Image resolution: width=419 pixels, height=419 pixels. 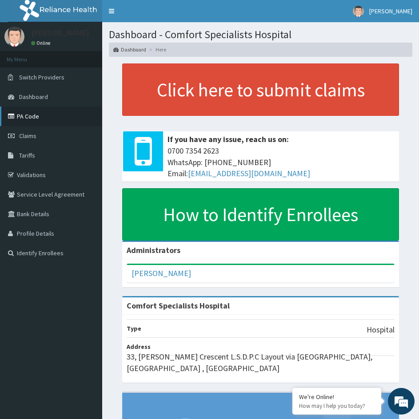 What do you see at coordinates (156, 49) in the screenshot?
I see `li: Here` at bounding box center [156, 49].